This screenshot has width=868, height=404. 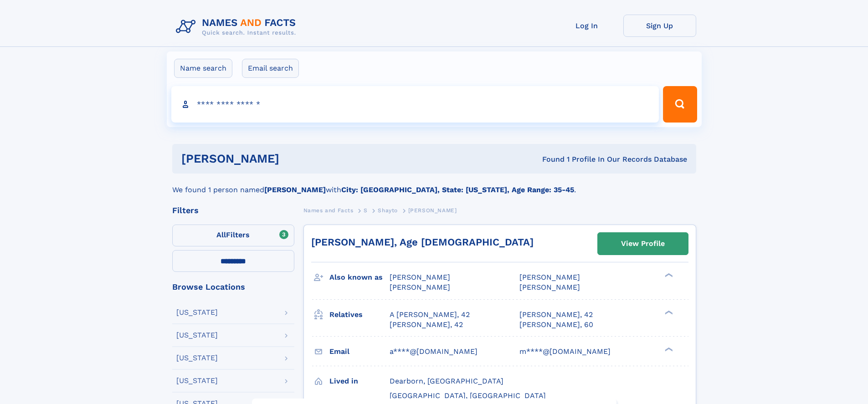 What do you see at coordinates (388, 210) in the screenshot?
I see `a: Shayto` at bounding box center [388, 210].